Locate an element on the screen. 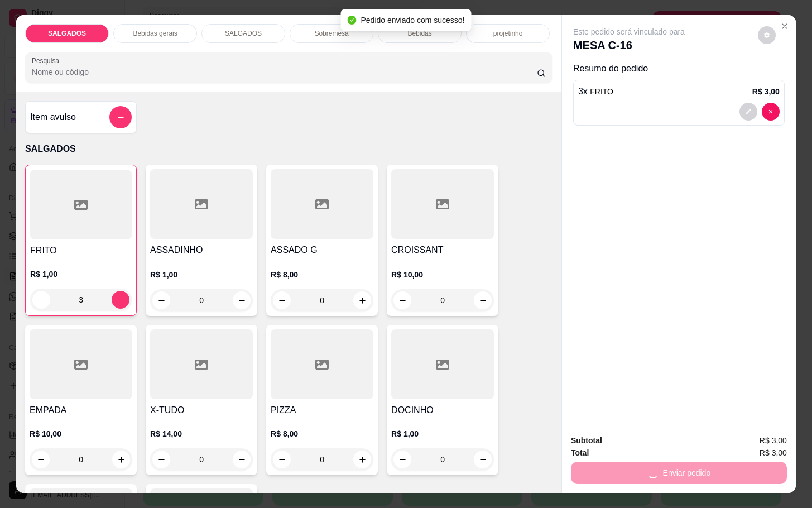 The image size is (812, 508). h4: ASSADO G is located at coordinates (322, 250).